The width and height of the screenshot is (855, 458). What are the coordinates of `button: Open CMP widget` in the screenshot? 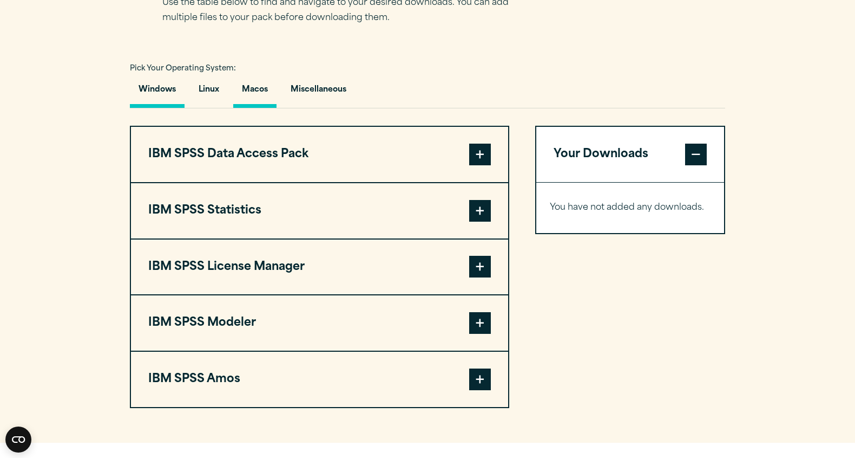 It's located at (18, 439).